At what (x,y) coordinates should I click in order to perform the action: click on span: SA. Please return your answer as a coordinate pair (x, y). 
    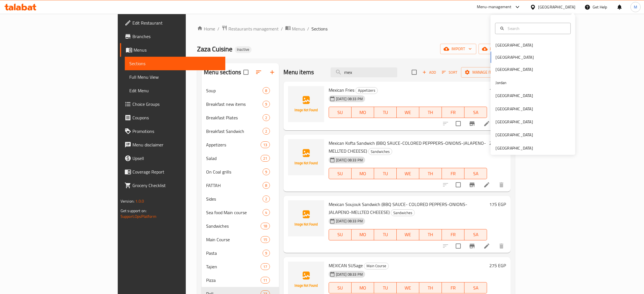
    Looking at the image, I should click on (476, 288).